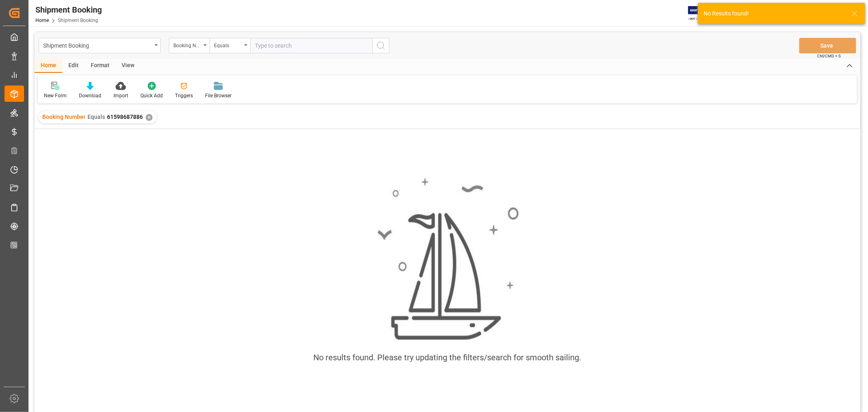 This screenshot has width=868, height=412. Describe the element at coordinates (128, 66) in the screenshot. I see `div: View` at that location.